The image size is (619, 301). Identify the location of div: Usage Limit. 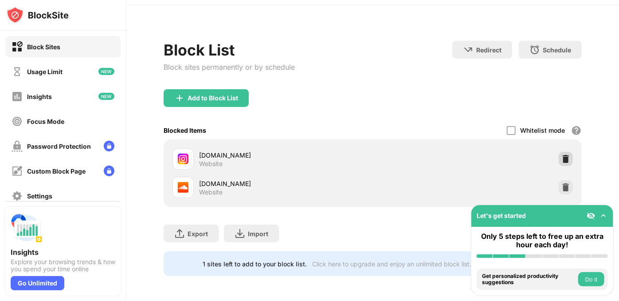
(45, 71).